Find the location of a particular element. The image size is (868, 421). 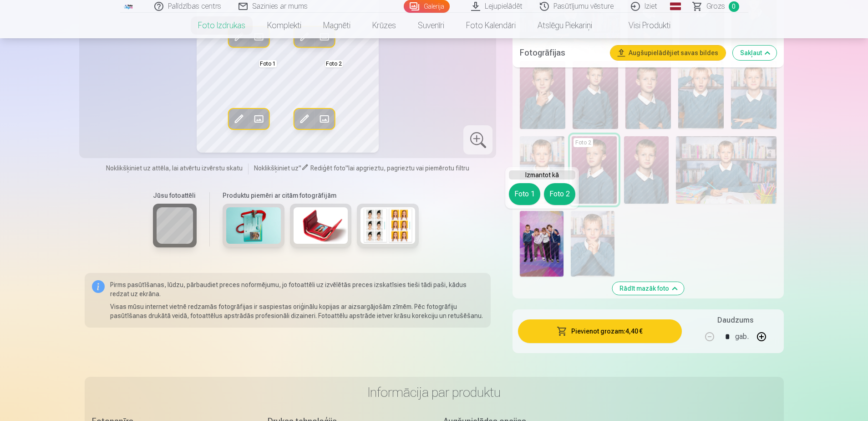

button: Augšupielādējiet savas bildes is located at coordinates (668, 53).